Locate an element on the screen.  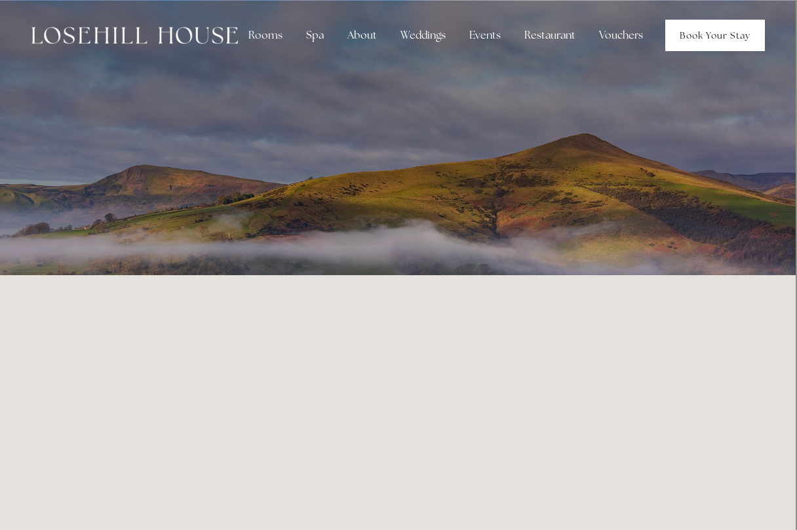
a: Book Your Stay is located at coordinates (715, 35).